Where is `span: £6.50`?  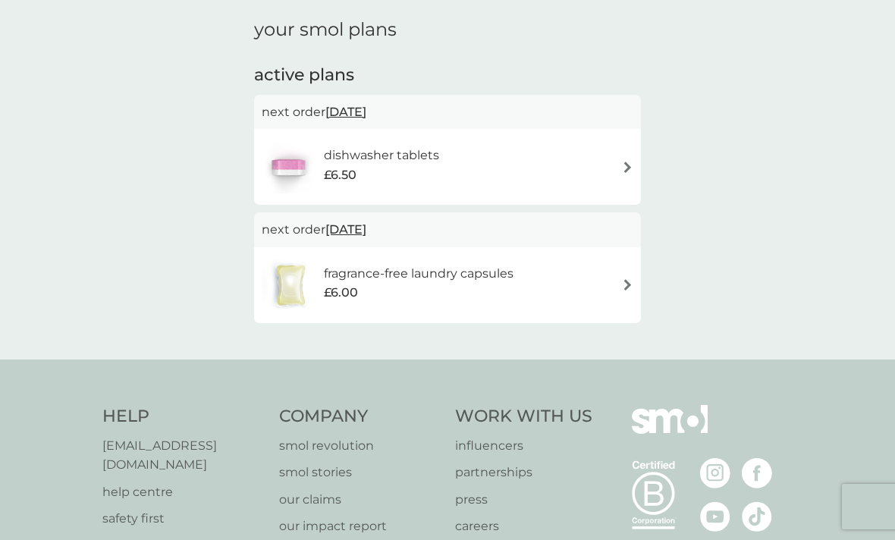
span: £6.50 is located at coordinates (340, 175).